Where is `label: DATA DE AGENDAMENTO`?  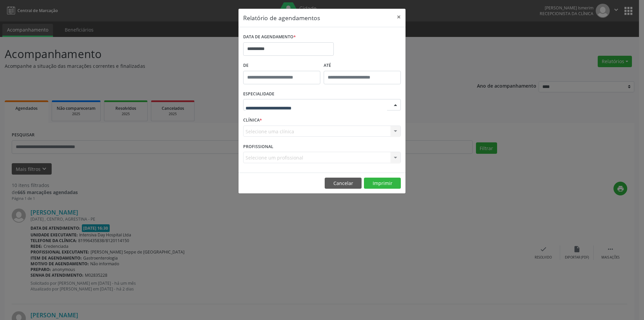
label: DATA DE AGENDAMENTO is located at coordinates (269, 37).